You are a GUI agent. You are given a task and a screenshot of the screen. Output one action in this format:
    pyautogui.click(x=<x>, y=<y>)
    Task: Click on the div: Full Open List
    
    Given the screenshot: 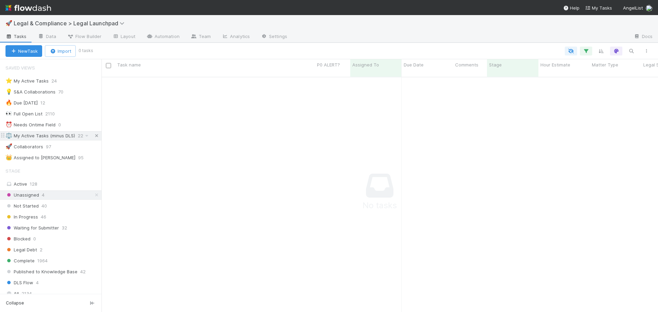 What is the action you would take?
    pyautogui.click(x=24, y=114)
    